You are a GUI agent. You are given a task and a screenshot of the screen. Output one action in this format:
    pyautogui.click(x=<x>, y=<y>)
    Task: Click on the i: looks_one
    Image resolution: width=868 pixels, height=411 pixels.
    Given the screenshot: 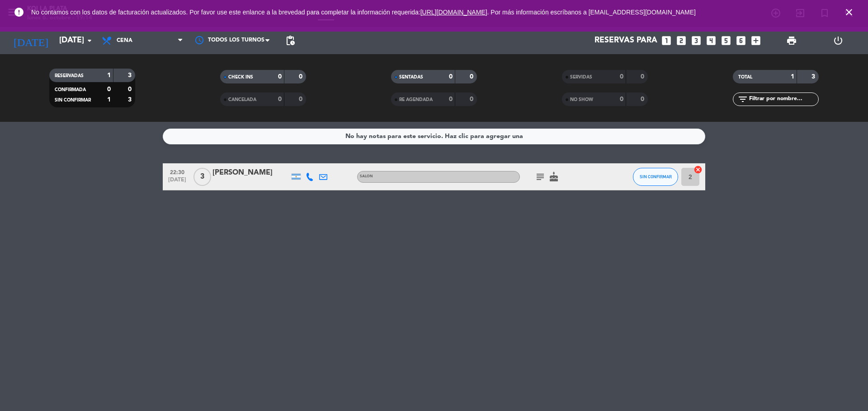 What is the action you would take?
    pyautogui.click(x=666, y=40)
    